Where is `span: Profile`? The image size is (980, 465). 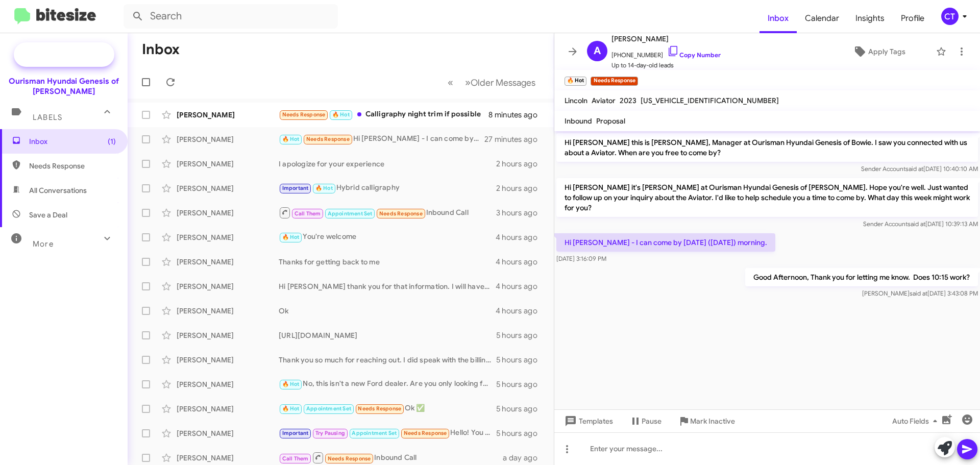 span: Profile is located at coordinates (913, 18).